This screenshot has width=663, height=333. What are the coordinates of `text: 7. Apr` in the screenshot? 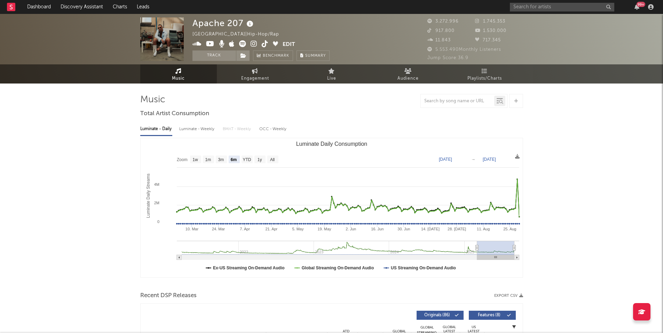 It's located at (245, 229).